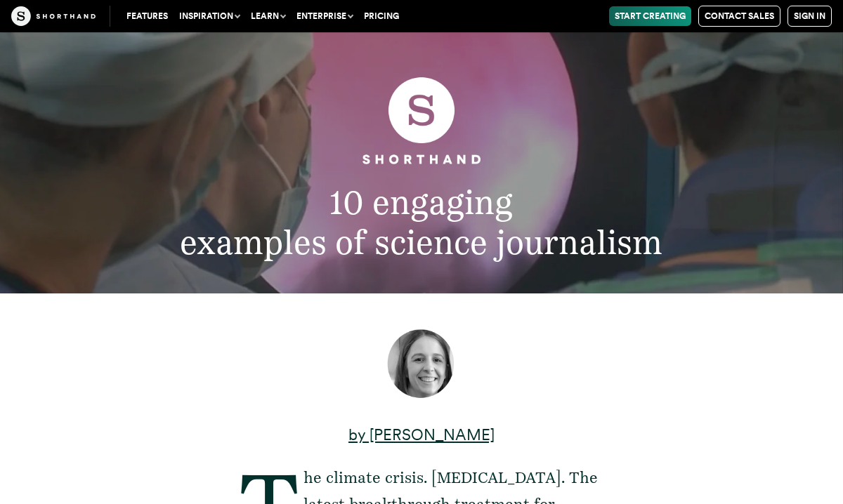 This screenshot has height=504, width=843. What do you see at coordinates (650, 16) in the screenshot?
I see `a: Start Creating` at bounding box center [650, 16].